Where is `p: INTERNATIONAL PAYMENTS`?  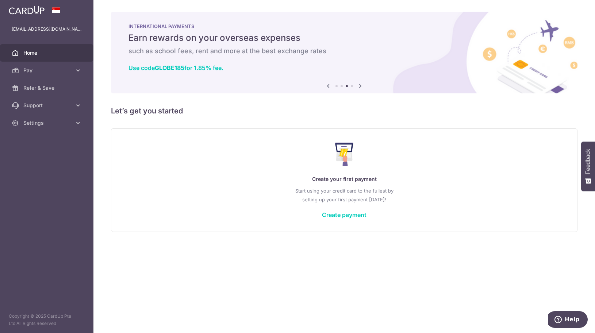
p: INTERNATIONAL PAYMENTS is located at coordinates (344, 26).